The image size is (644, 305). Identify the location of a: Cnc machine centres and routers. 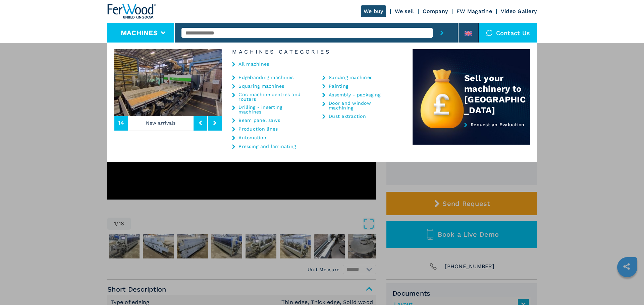
(272, 97).